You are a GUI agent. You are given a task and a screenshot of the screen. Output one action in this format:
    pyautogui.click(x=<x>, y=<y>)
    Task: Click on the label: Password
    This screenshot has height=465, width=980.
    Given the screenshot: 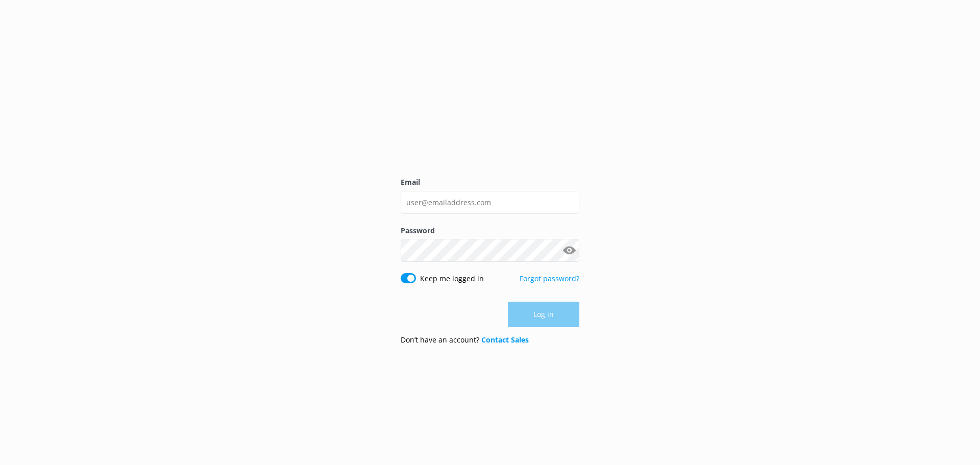 What is the action you would take?
    pyautogui.click(x=490, y=231)
    